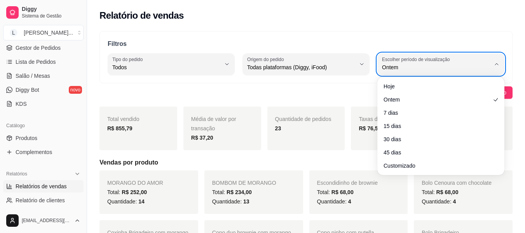 The height and width of the screenshot is (233, 525). I want to click on span: Relatório de clientes, so click(40, 200).